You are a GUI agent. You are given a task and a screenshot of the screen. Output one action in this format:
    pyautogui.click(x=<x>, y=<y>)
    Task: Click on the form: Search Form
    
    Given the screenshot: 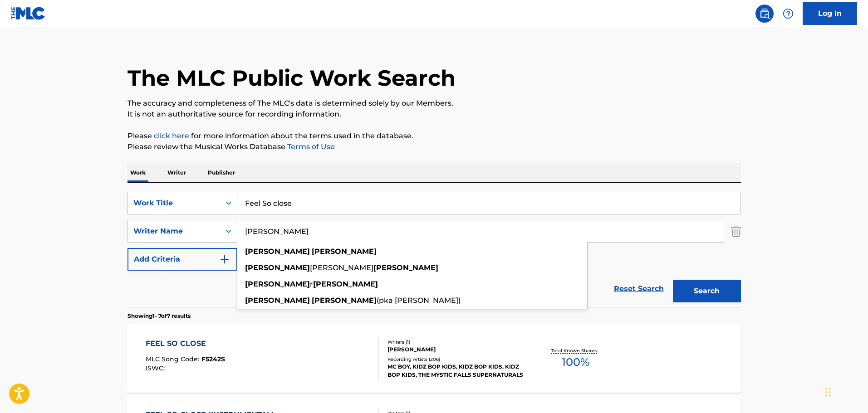 What is the action you would take?
    pyautogui.click(x=434, y=250)
    